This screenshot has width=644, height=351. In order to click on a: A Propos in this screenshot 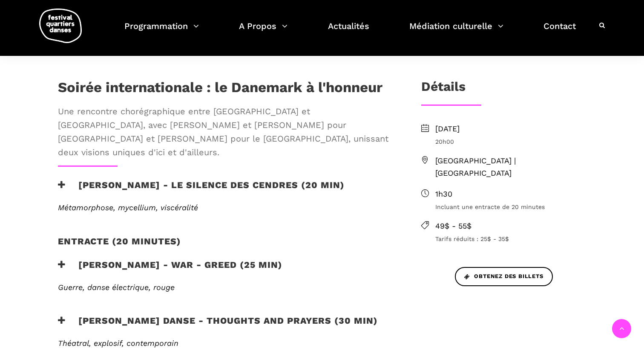, I will do `click(263, 31)`.